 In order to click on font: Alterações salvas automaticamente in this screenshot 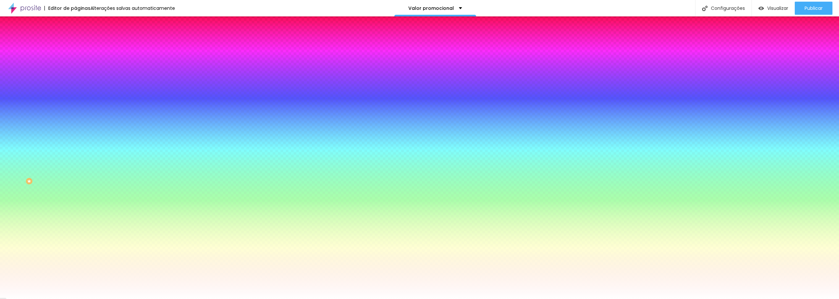, I will do `click(133, 8)`.